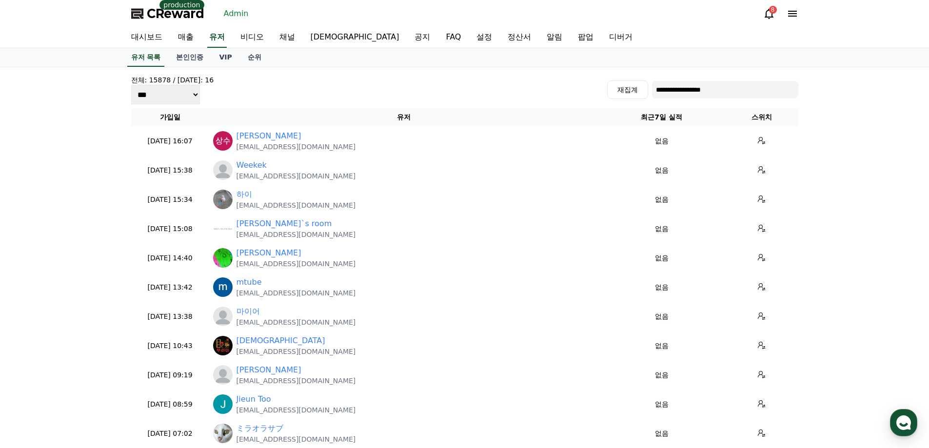  I want to click on a: 공지, so click(422, 38).